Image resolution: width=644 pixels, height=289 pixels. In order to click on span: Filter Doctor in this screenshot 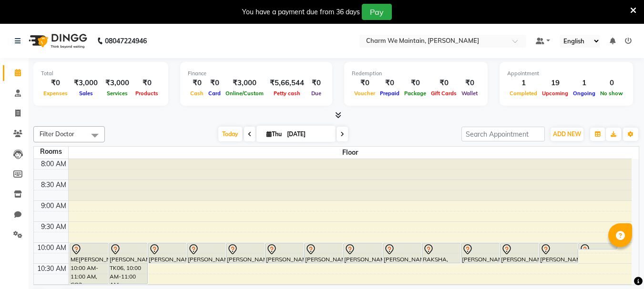, I will do `click(57, 134)`.